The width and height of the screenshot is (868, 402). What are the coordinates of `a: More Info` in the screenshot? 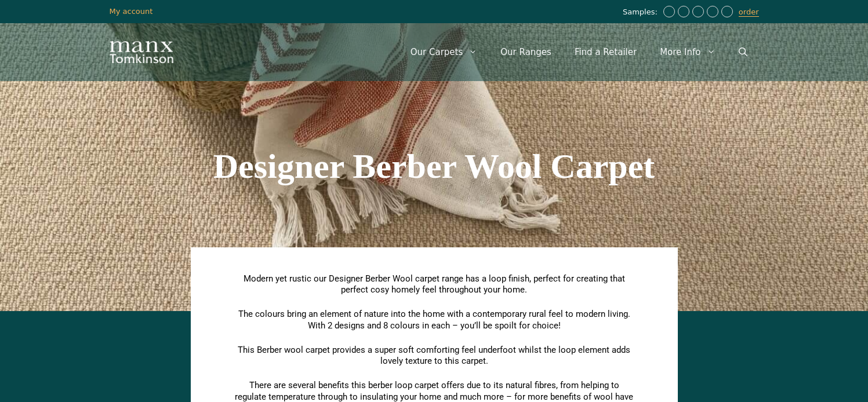 It's located at (687, 52).